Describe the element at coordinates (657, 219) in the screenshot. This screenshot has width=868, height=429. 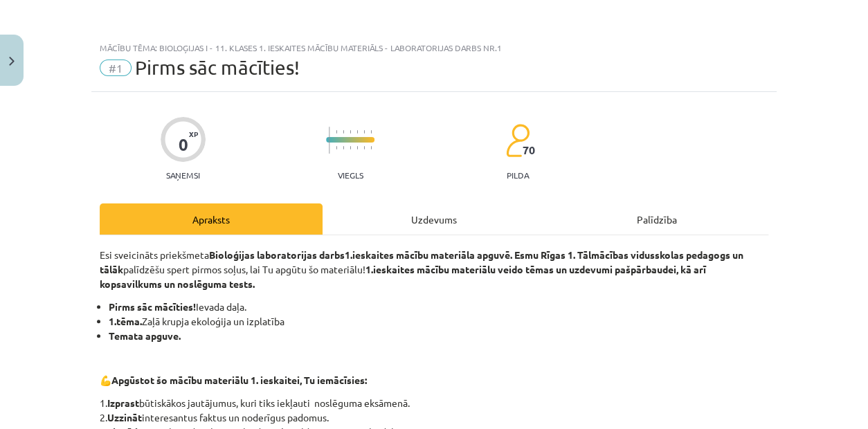
I see `div: Palīdzība` at that location.